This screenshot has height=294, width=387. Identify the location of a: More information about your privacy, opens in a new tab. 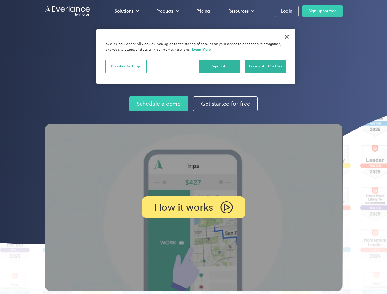
(201, 49).